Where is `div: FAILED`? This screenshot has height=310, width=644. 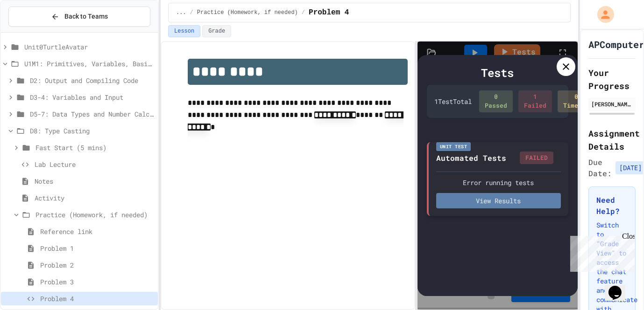 div: FAILED is located at coordinates (536, 158).